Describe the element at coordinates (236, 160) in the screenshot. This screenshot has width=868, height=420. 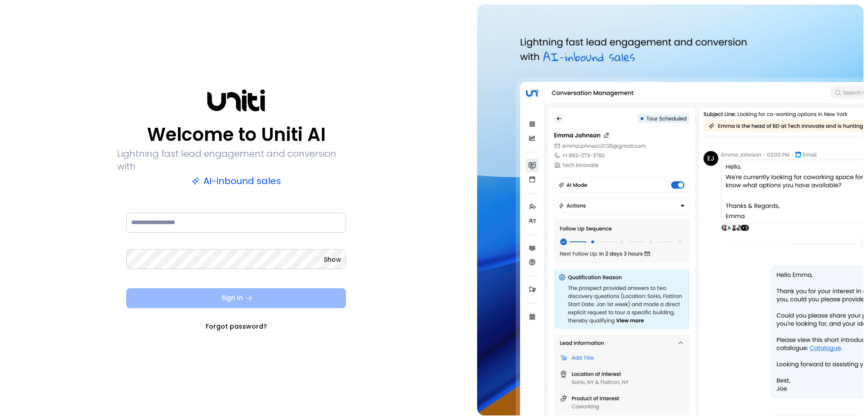
I see `p: Lightning fast lead engagement and conversion with` at that location.